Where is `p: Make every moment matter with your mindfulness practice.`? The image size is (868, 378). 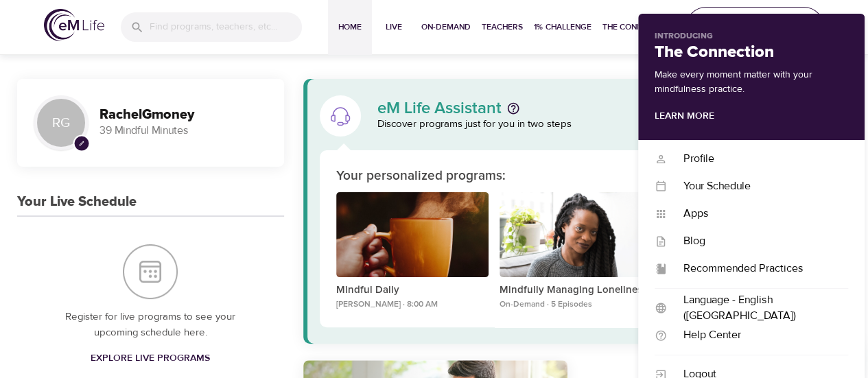 p: Make every moment matter with your mindfulness practice. is located at coordinates (751, 82).